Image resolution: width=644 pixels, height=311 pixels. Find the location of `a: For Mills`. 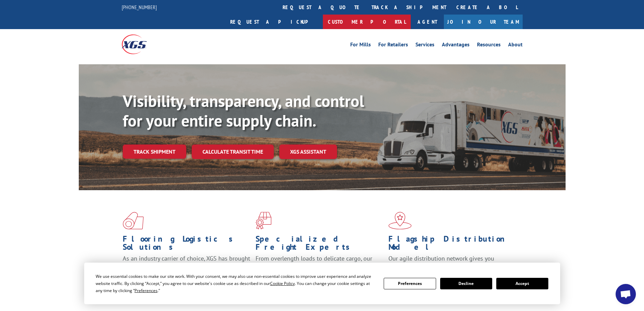

a: For Mills is located at coordinates (360, 46).